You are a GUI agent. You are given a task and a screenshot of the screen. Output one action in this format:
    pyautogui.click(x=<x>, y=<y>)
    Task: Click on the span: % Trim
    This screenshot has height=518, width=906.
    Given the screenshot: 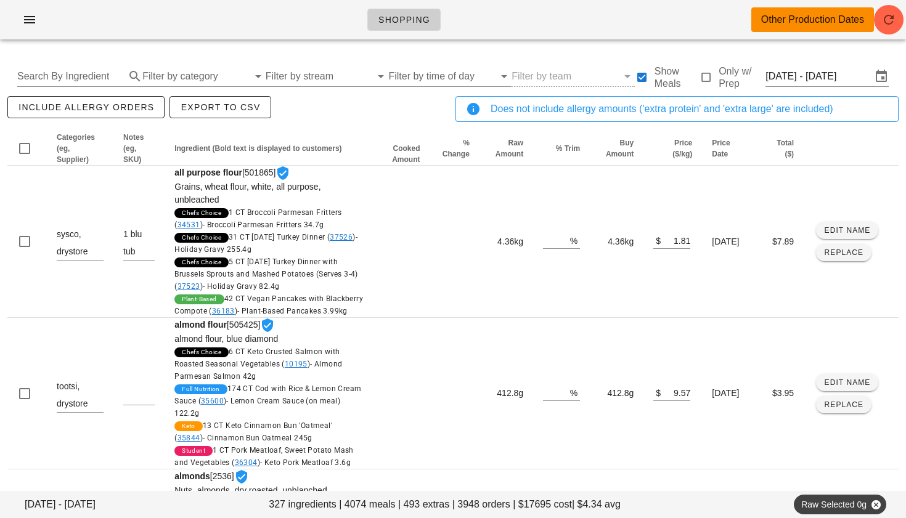 What is the action you would take?
    pyautogui.click(x=568, y=149)
    